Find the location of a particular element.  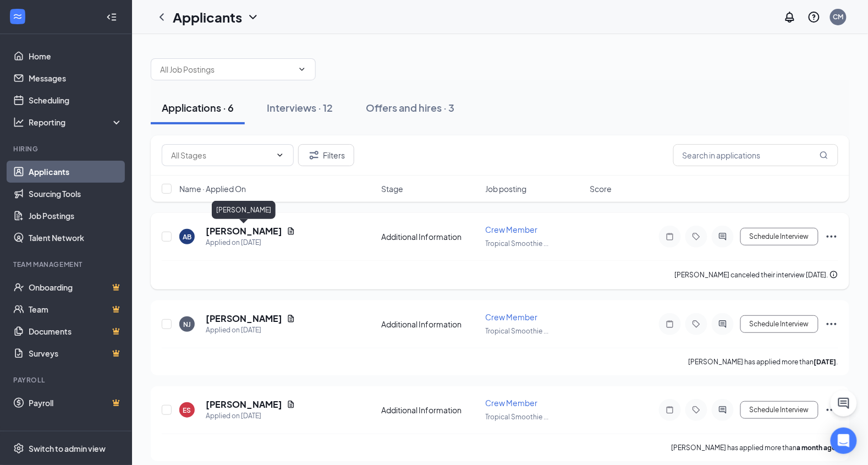

div: Switch to admin view is located at coordinates (67, 449).